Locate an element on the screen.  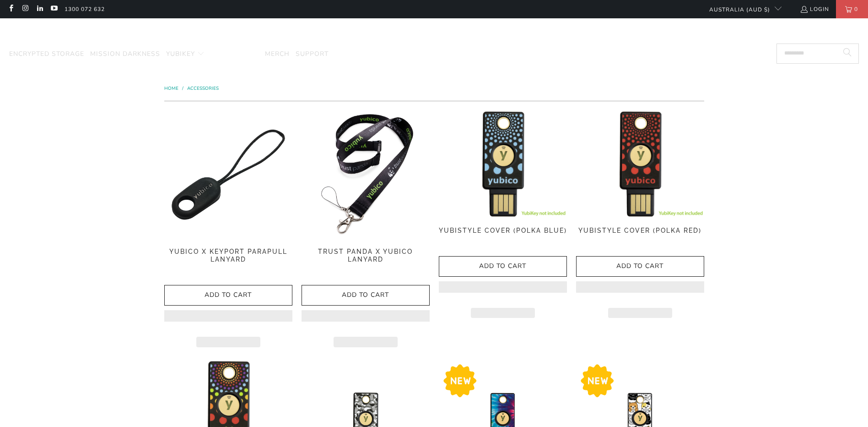
span: Trust Panda x Yubico Lanyard is located at coordinates (366, 255).